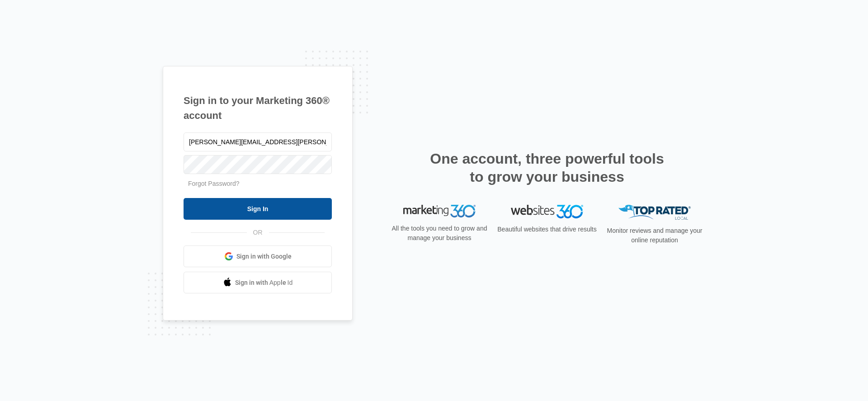 The width and height of the screenshot is (868, 401). I want to click on span: Sign in with Apple Id, so click(264, 283).